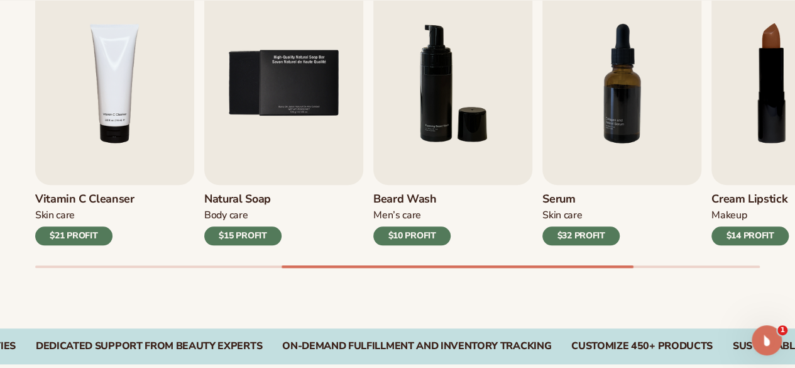 This screenshot has height=368, width=795. What do you see at coordinates (74, 236) in the screenshot?
I see `div: $21 PROFIT` at bounding box center [74, 236].